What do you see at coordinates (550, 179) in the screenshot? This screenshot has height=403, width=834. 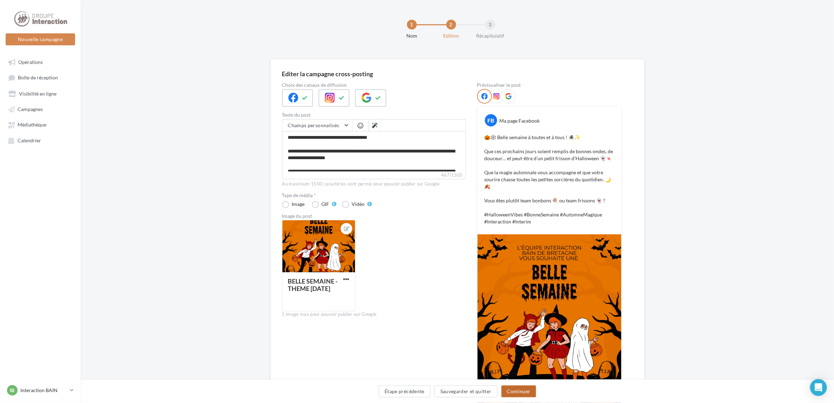 I see `p: 🎃🕸️ Belle semaine à toutes et à tous ! 🕷️✨ Que ces prochains jours soient remplis de bonnes ondes...` at bounding box center [550, 179].